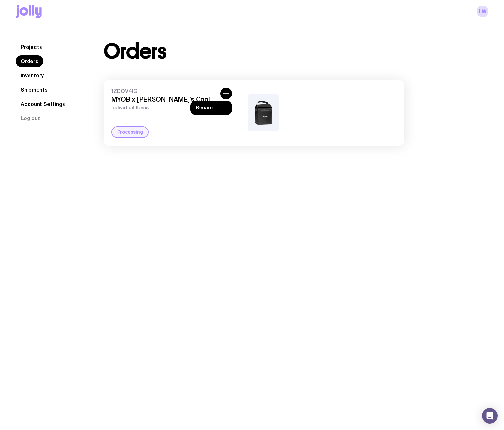 This screenshot has width=504, height=430. Describe the element at coordinates (31, 47) in the screenshot. I see `a: Projects` at that location.